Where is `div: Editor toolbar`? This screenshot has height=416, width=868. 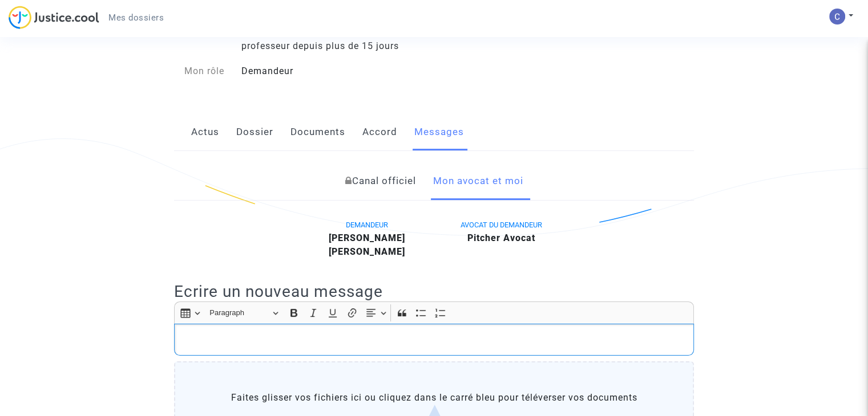
div: Editor toolbar is located at coordinates (434, 313).